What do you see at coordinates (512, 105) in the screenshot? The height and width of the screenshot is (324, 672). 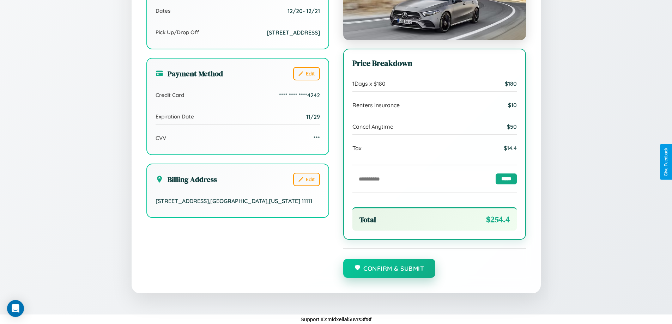 I see `span: $ 10` at bounding box center [512, 105].